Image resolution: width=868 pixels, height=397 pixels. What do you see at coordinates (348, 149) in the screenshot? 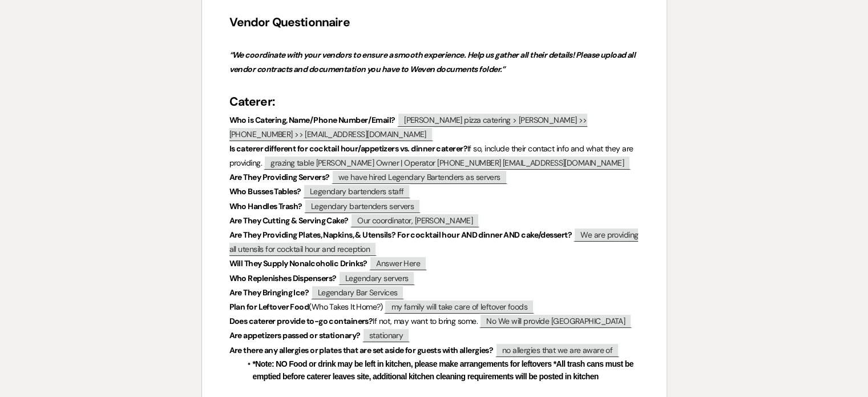
I see `strong: Is caterer different for cocktail hour/appetizers vs. dinner caterer?` at bounding box center [348, 149].